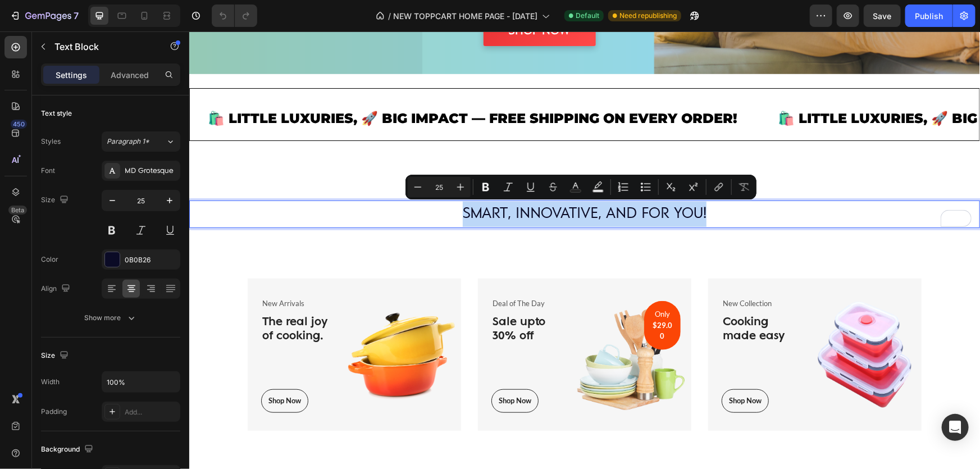 This screenshot has height=469, width=980. I want to click on strong: $29.00, so click(473, 300).